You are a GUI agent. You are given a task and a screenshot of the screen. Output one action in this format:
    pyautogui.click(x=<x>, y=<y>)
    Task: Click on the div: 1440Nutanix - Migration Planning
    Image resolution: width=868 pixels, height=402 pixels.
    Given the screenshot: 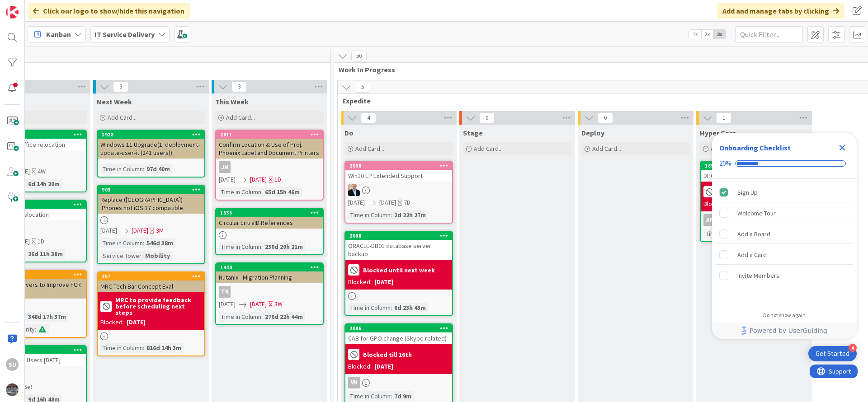 What is the action you would take?
    pyautogui.click(x=269, y=273)
    